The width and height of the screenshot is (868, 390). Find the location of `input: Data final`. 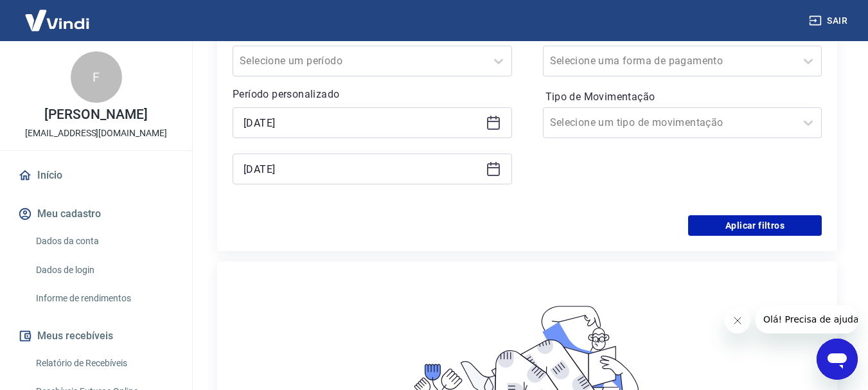

input: Data final is located at coordinates (362, 169).